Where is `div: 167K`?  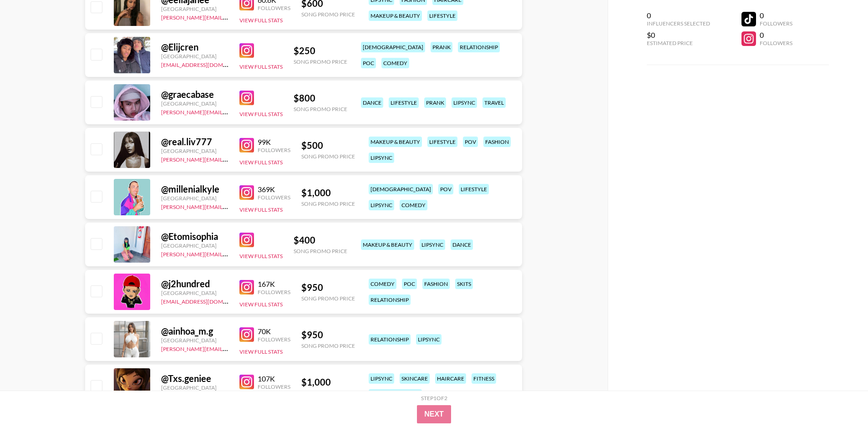 div: 167K is located at coordinates (274, 284).